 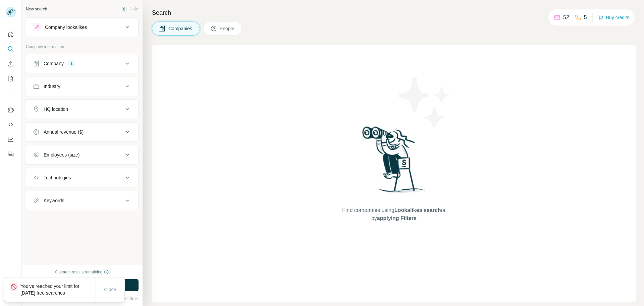 What do you see at coordinates (585, 17) in the screenshot?
I see `p: 5` at bounding box center [585, 17].